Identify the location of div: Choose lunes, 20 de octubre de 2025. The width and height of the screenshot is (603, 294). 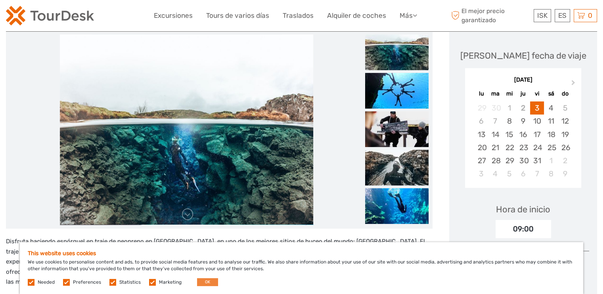
(481, 148).